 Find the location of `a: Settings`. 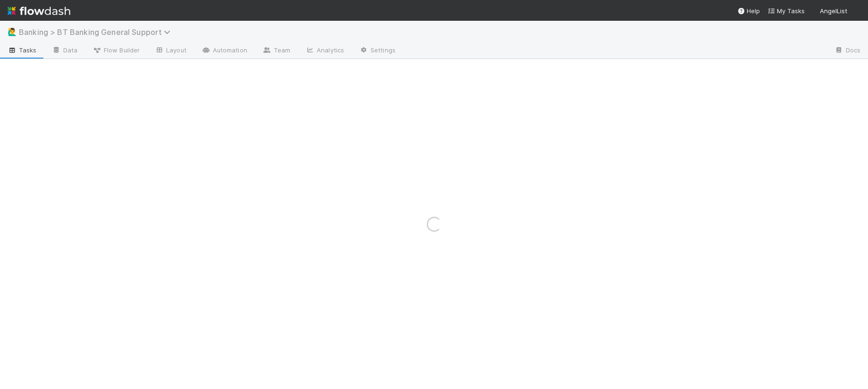

a: Settings is located at coordinates (377, 51).